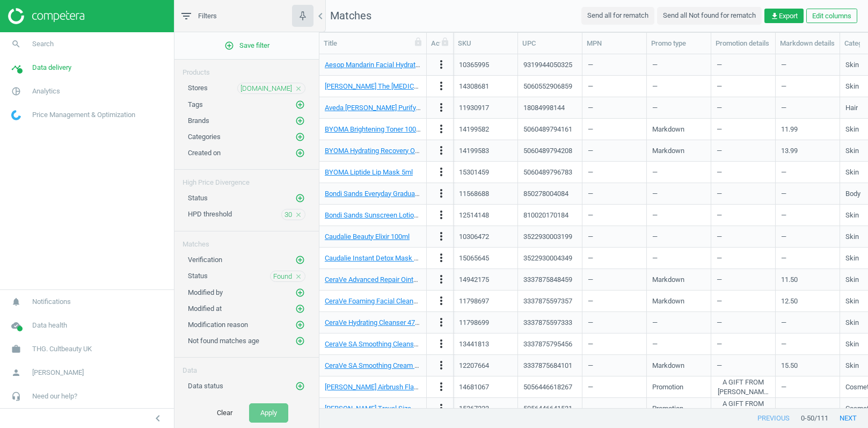 This screenshot has width=868, height=428. What do you see at coordinates (548, 172) in the screenshot?
I see `div: 5060489796783` at bounding box center [548, 172].